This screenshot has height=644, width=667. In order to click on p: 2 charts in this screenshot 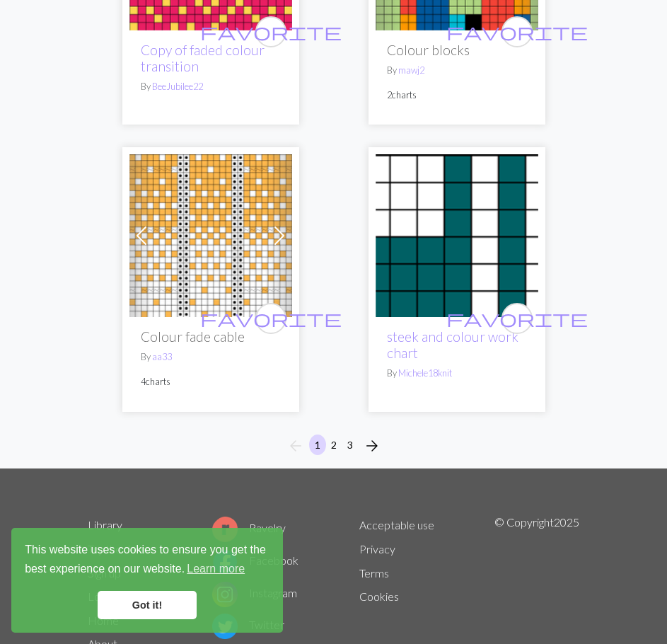, I will do `click(457, 95)`.